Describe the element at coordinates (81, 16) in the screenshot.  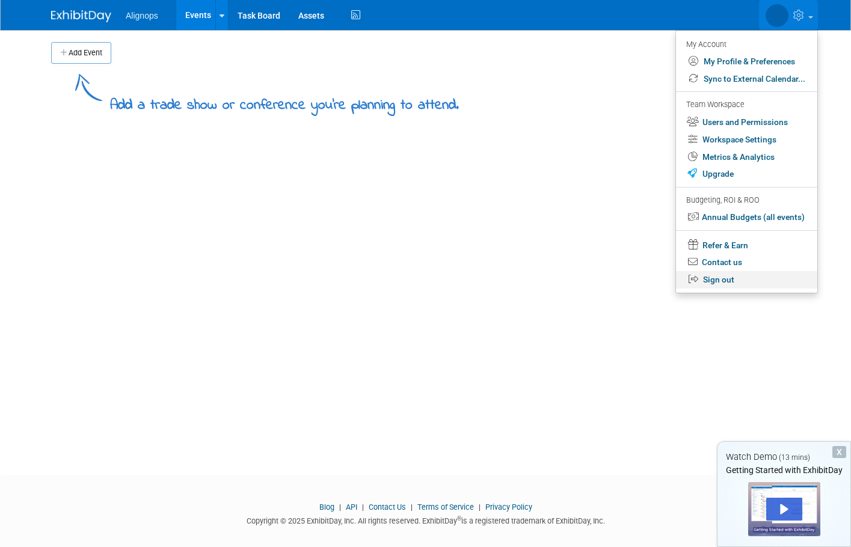
I see `img: ExhibitDay` at that location.